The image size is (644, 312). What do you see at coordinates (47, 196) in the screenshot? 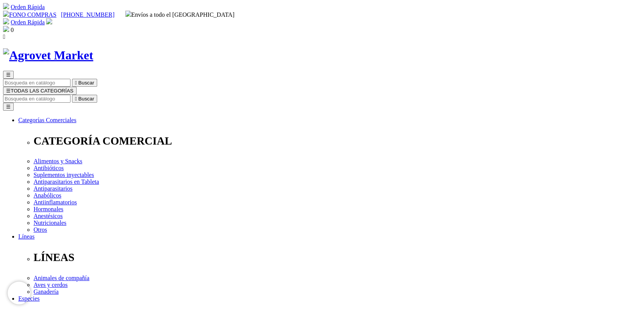
I see `a: Anabólicos` at bounding box center [47, 196].